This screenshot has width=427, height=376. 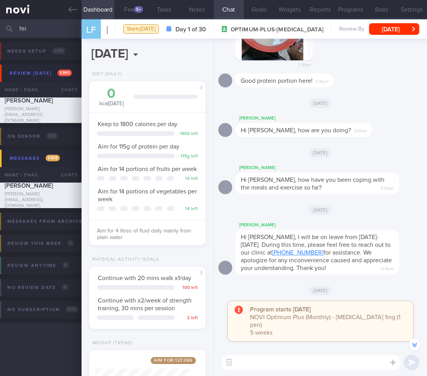 What do you see at coordinates (144, 234) in the screenshot?
I see `span: Aim for 4 litres of fluid daily mainly from plain water` at bounding box center [144, 234].